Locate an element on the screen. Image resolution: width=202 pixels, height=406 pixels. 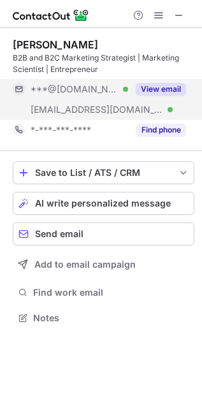
button: Notes is located at coordinates (103, 318).